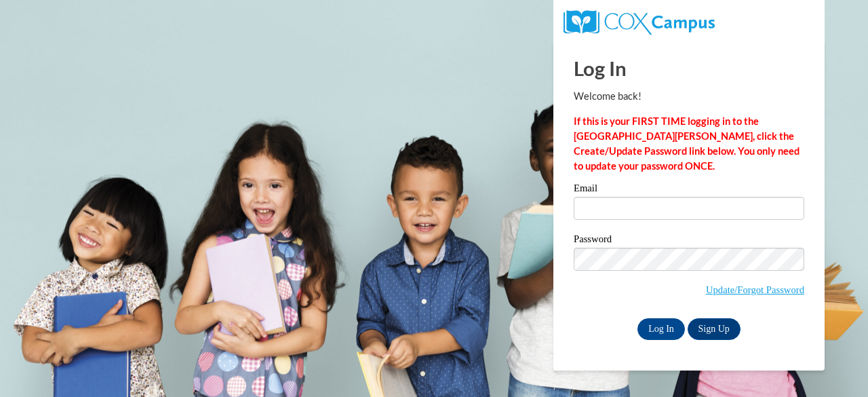 The image size is (868, 397). Describe the element at coordinates (639, 21) in the screenshot. I see `a: COX Campus` at that location.